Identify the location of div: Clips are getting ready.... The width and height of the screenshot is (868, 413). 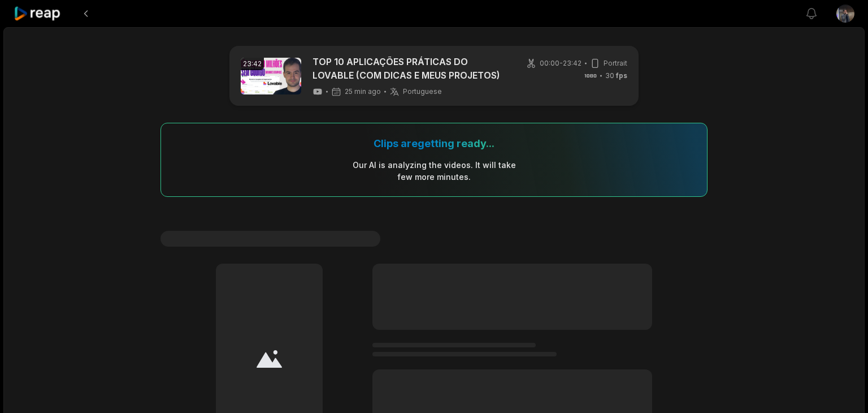
(434, 143).